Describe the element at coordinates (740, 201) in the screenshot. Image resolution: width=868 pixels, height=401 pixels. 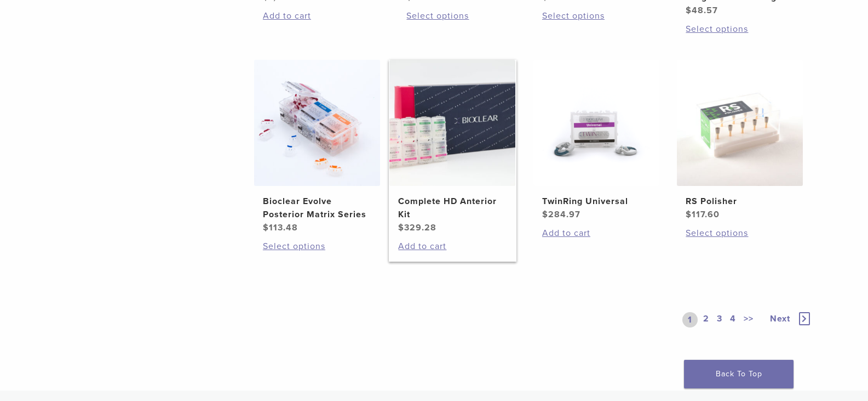
I see `h2: RS Polisher` at that location.